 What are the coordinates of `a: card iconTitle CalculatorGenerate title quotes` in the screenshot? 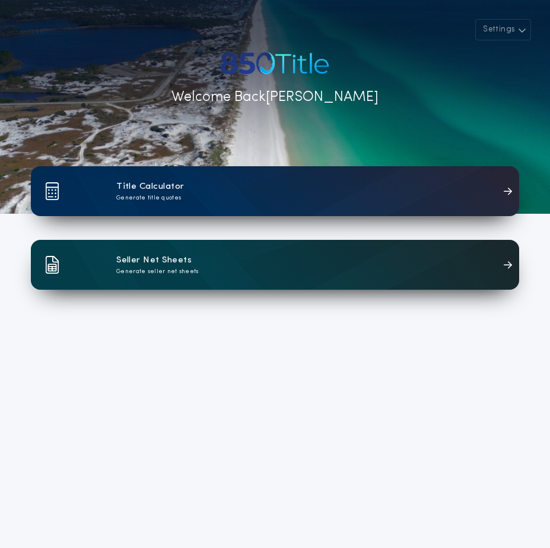 It's located at (275, 191).